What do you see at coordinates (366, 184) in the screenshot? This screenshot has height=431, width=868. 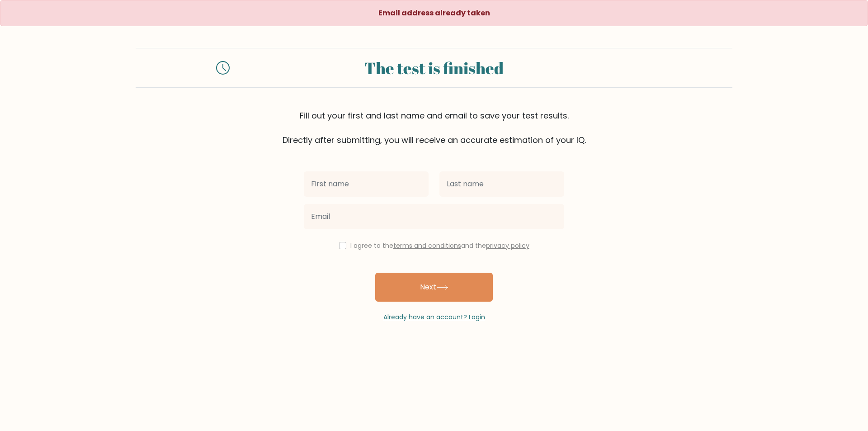 I see `input: First name` at bounding box center [366, 184].